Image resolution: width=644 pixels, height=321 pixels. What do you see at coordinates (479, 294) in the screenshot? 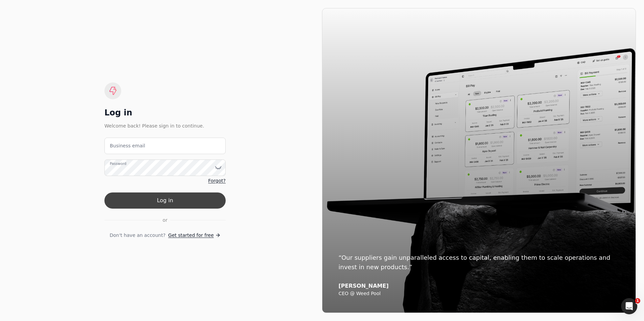
I see `div: CEO @ Weed Pool` at bounding box center [479, 294].